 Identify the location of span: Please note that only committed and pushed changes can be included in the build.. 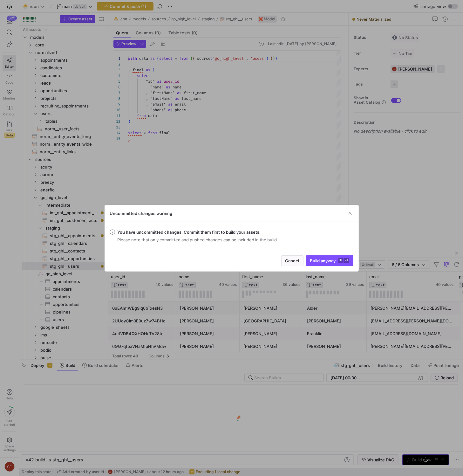
(198, 240).